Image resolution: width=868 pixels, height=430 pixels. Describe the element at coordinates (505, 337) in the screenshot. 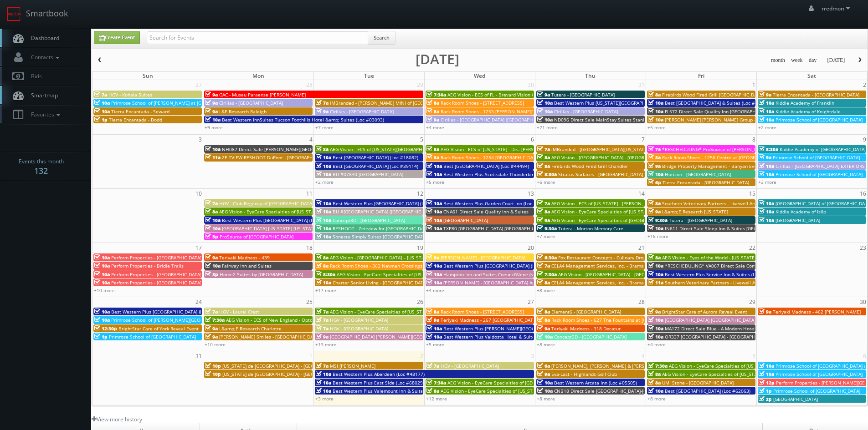

I see `span: Best Western Plus Valdosta Hotel & Suites (Loc #11213)` at that location.